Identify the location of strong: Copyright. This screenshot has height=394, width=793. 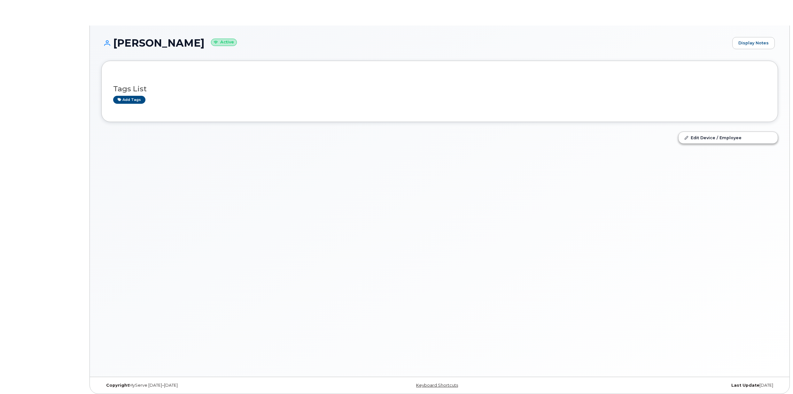
(118, 385).